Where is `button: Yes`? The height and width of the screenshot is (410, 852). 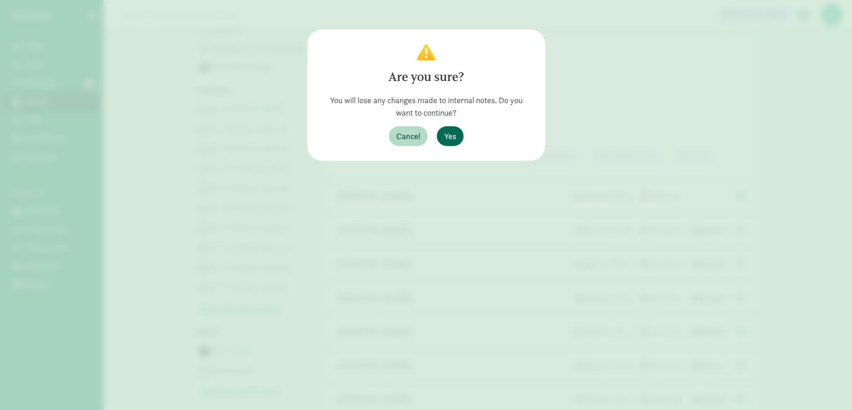
button: Yes is located at coordinates (450, 136).